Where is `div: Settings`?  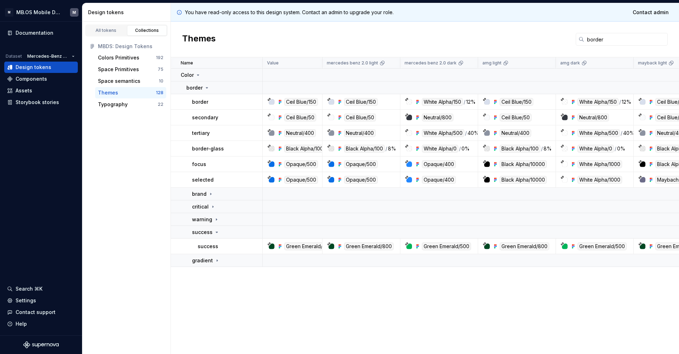 div: Settings is located at coordinates (26, 300).